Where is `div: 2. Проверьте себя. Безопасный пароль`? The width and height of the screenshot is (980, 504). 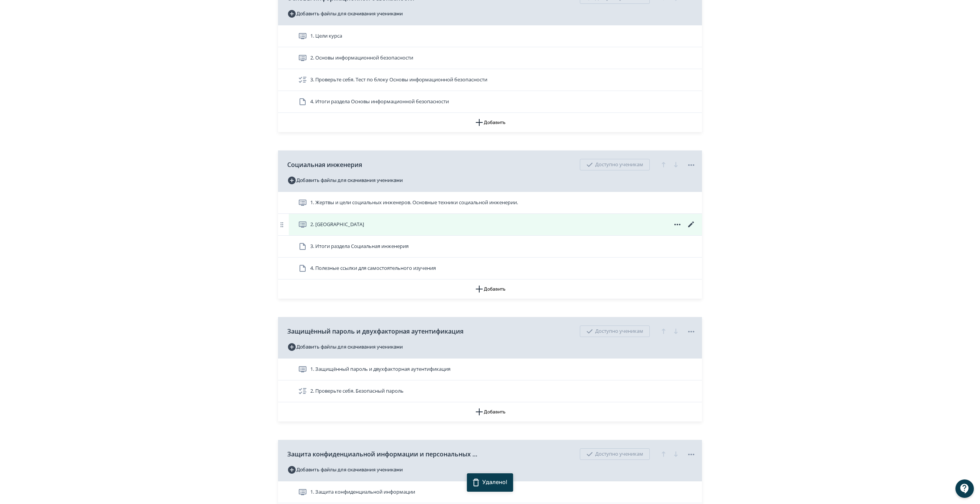 div: 2. Проверьте себя. Безопасный пароль is located at coordinates (490, 391).